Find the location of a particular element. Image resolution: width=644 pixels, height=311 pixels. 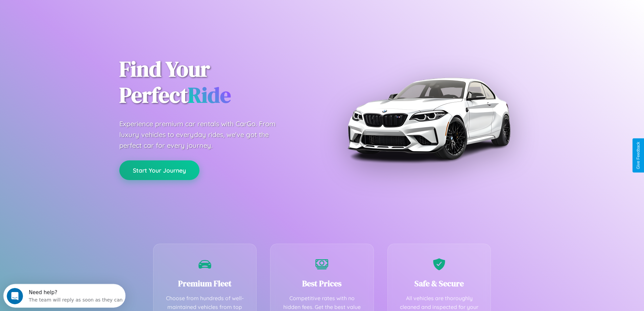

button: Start Your Journey is located at coordinates (160, 170).